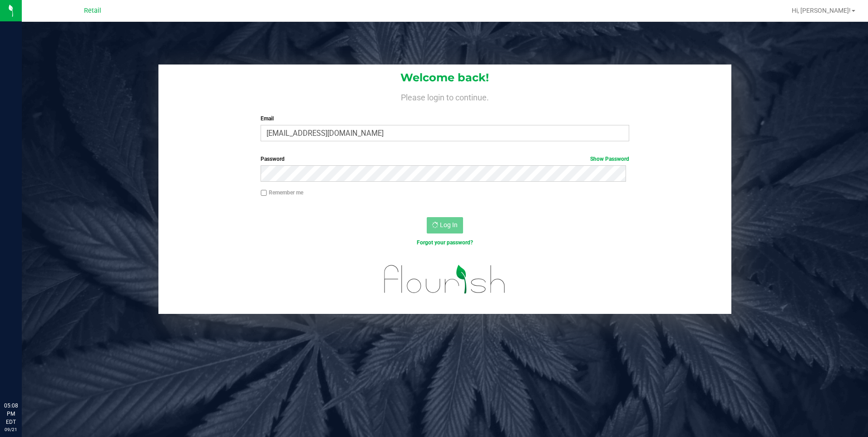 The height and width of the screenshot is (437, 868). I want to click on img: flourish_logo.svg, so click(445, 279).